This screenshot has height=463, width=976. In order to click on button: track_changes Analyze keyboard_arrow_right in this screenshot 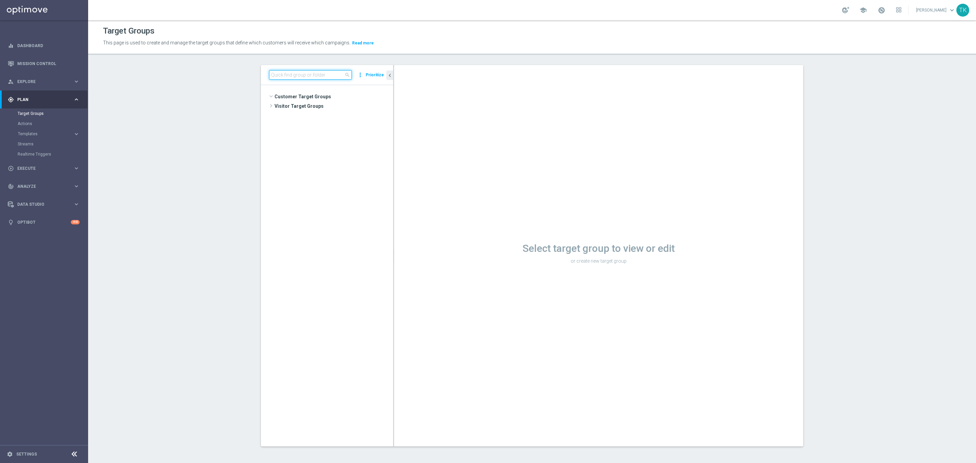, I will do `click(44, 186)`.